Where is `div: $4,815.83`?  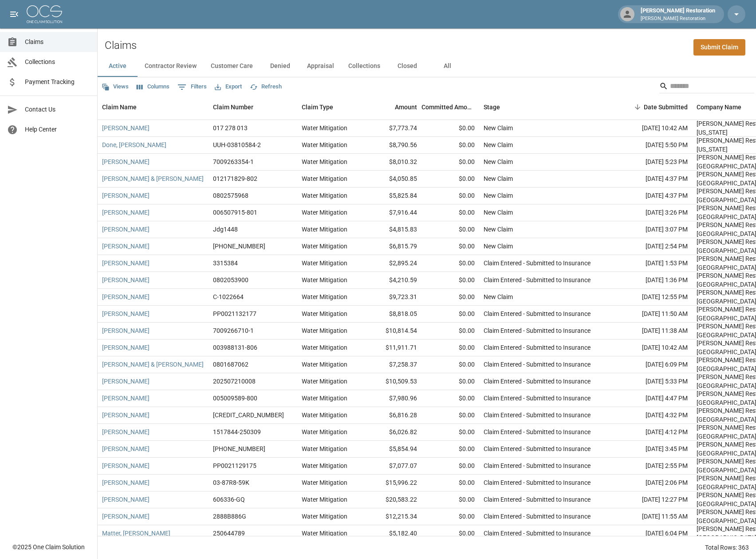 div: $4,815.83 is located at coordinates (393, 230).